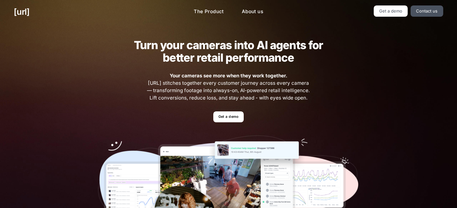 This screenshot has height=208, width=457. I want to click on strong: Your cameras see more when they work together., so click(228, 75).